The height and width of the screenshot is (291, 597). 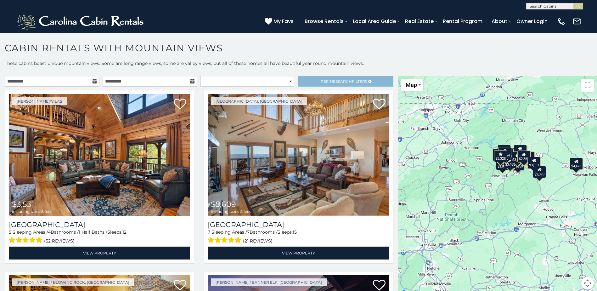 I want to click on div: $3,468, so click(x=510, y=162).